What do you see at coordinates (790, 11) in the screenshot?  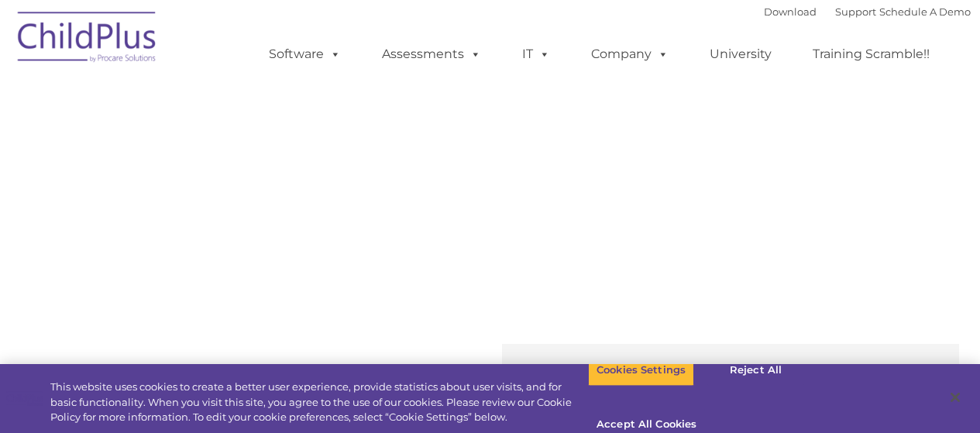 I see `a: Download` at bounding box center [790, 11].